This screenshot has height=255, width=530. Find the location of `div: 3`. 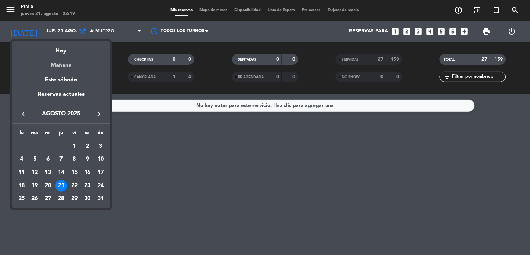

div: 3 is located at coordinates (101, 146).